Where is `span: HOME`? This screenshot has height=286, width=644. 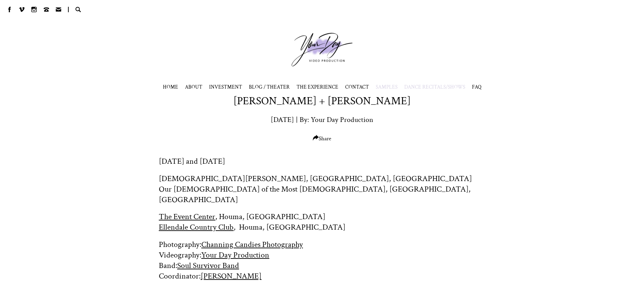 span: HOME is located at coordinates (170, 87).